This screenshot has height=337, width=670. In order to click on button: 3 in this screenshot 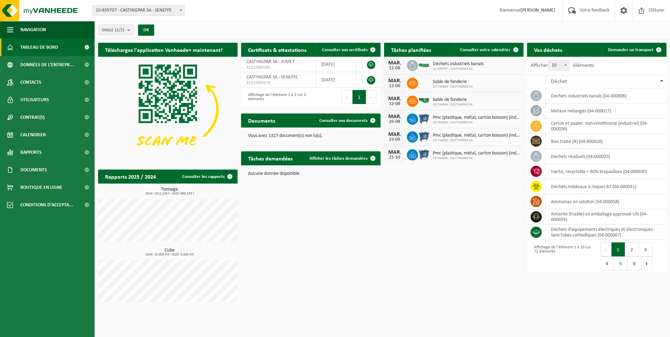, I will do `click(645, 249)`.